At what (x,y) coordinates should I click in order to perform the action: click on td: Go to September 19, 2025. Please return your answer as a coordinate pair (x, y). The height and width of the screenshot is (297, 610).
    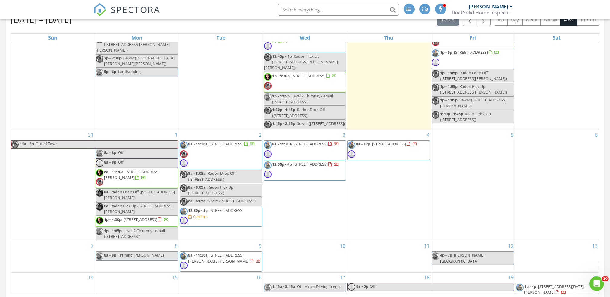
    Looking at the image, I should click on (473, 285).